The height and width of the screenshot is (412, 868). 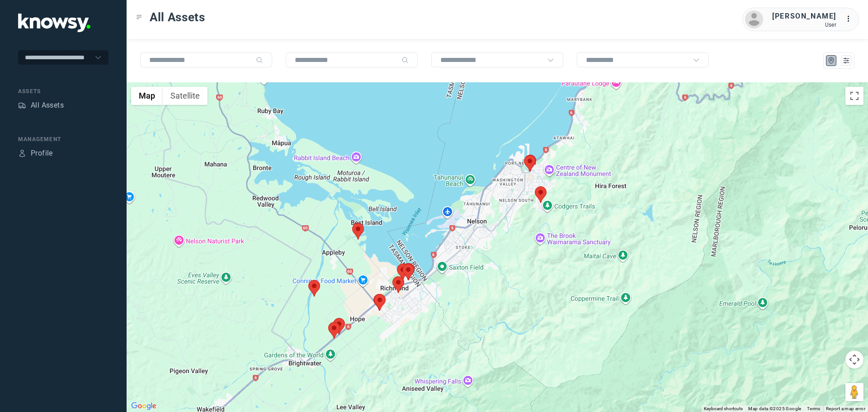 What do you see at coordinates (814, 408) in the screenshot?
I see `a: Terms (opens in new tab)` at bounding box center [814, 408].